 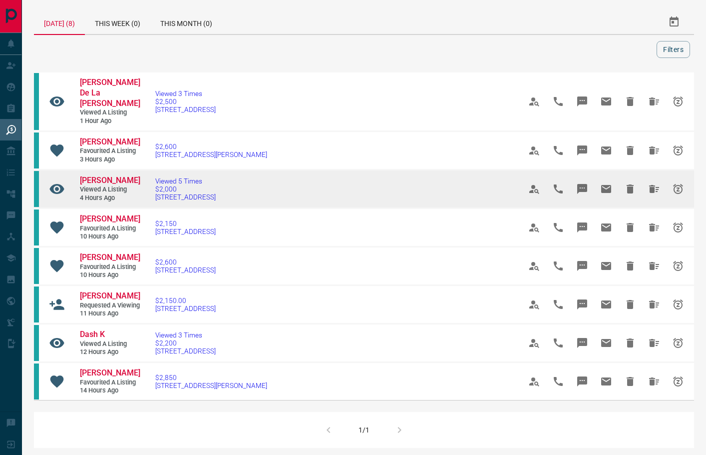 What do you see at coordinates (110, 159) in the screenshot?
I see `span: 3 hours ago` at bounding box center [110, 159].